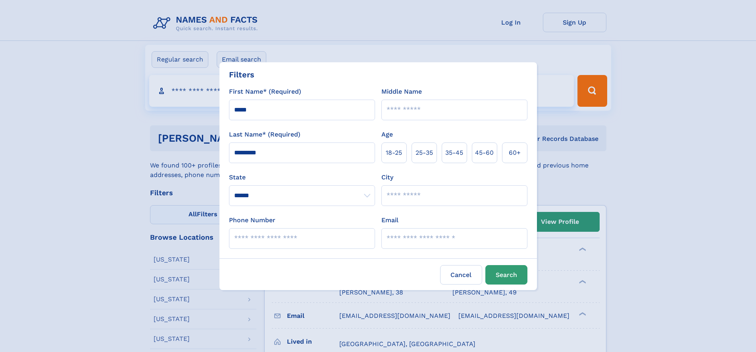 This screenshot has height=352, width=756. What do you see at coordinates (393, 153) in the screenshot?
I see `span: 18‑25` at bounding box center [393, 153].